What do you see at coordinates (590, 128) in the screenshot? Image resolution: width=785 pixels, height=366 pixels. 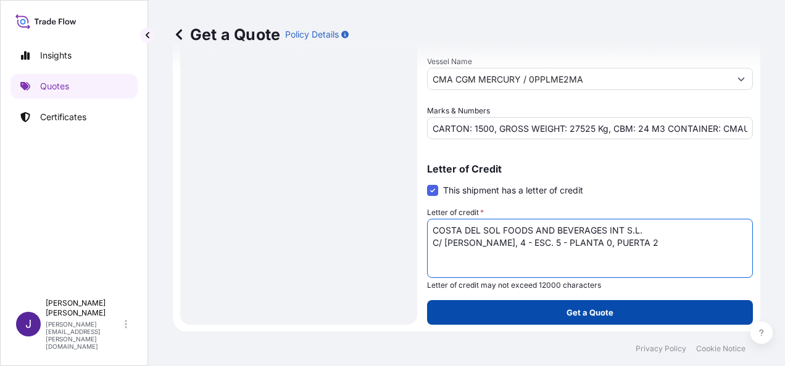 I see `input: Number1, number2,...` at bounding box center [590, 128].